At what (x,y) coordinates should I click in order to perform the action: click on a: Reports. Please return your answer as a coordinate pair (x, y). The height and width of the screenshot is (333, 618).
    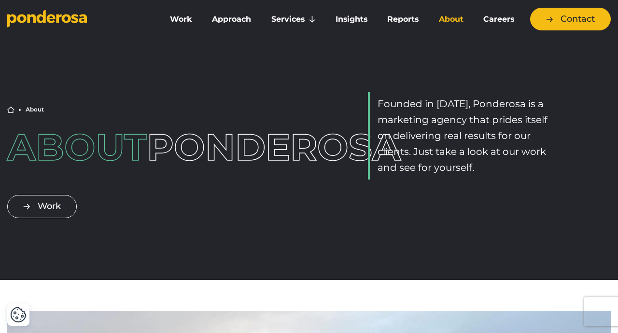
    Looking at the image, I should click on (403, 19).